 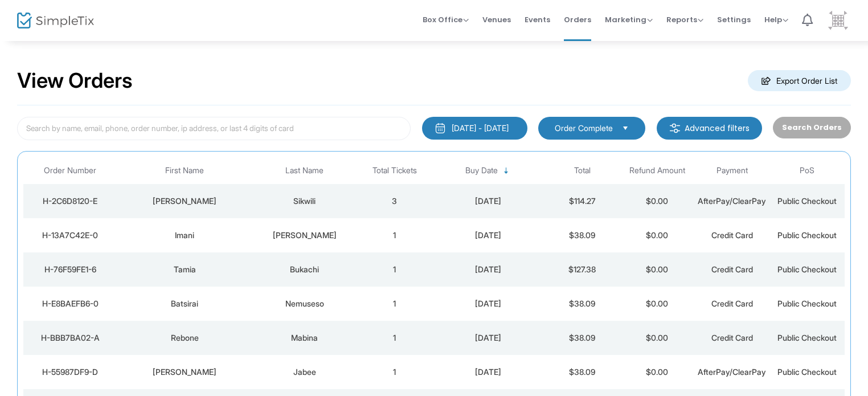 What do you see at coordinates (537, 20) in the screenshot?
I see `span: Events` at bounding box center [537, 20].